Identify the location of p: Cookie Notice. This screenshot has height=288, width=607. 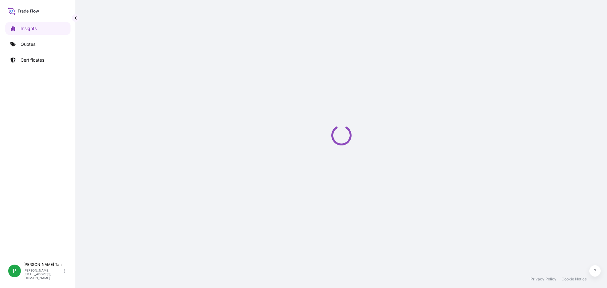
(574, 279).